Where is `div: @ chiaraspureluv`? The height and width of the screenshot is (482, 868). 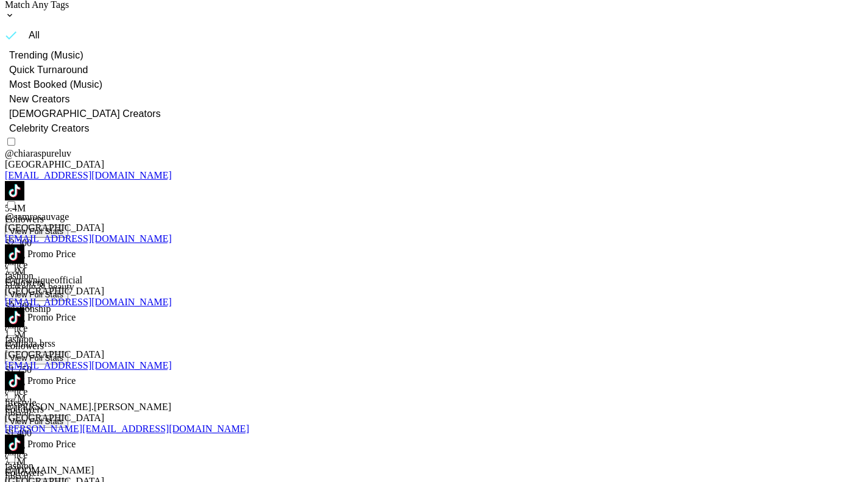 div: @ chiaraspureluv is located at coordinates (434, 153).